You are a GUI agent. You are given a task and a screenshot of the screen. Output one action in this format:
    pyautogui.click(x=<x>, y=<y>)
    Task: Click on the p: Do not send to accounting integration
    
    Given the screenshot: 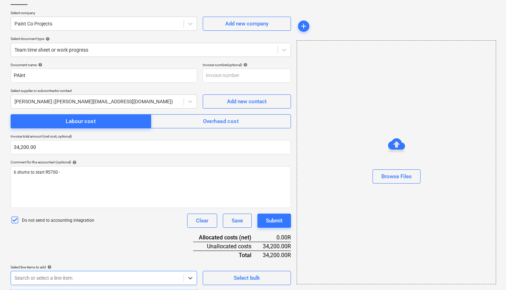 What is the action you would take?
    pyautogui.click(x=58, y=220)
    